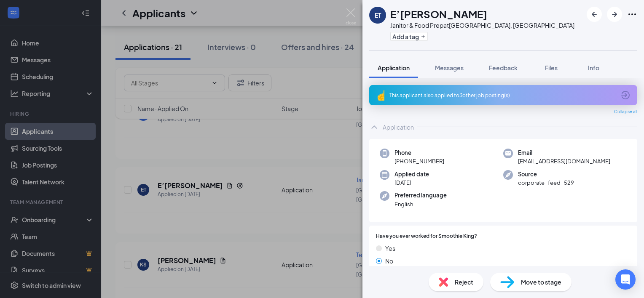 Image resolution: width=644 pixels, height=298 pixels. What do you see at coordinates (426, 236) in the screenshot?
I see `span: Have you ever worked for Smoothie King?` at bounding box center [426, 236].